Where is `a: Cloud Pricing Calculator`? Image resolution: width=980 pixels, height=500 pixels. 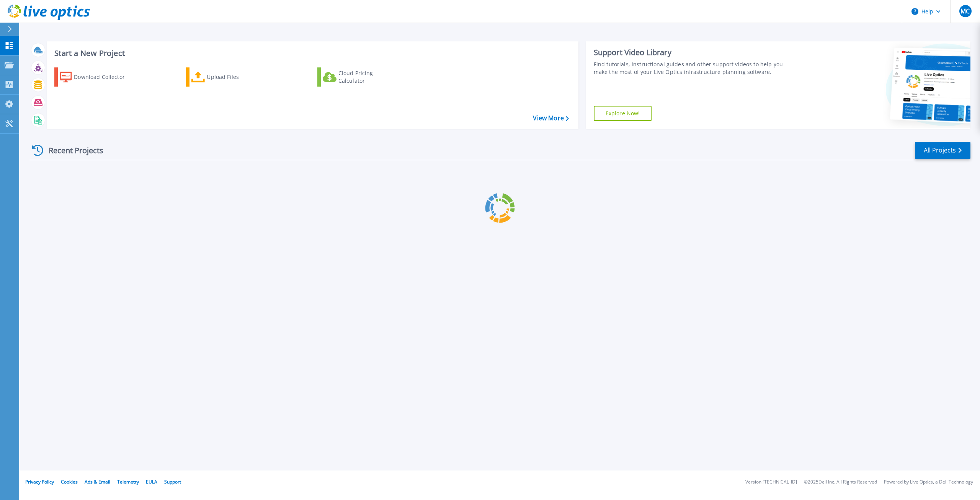
a: Cloud Pricing Calculator is located at coordinates (360, 77).